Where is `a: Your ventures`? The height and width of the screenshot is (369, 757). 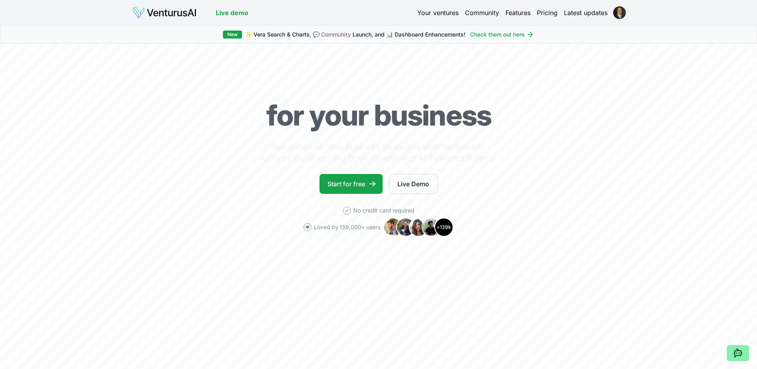
a: Your ventures is located at coordinates (438, 13).